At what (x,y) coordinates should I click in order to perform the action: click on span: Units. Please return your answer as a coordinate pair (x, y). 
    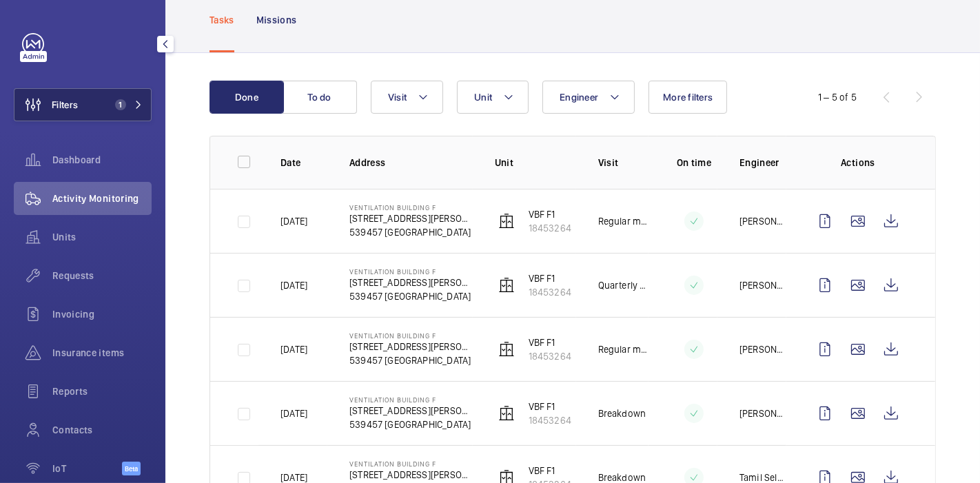
    Looking at the image, I should click on (102, 237).